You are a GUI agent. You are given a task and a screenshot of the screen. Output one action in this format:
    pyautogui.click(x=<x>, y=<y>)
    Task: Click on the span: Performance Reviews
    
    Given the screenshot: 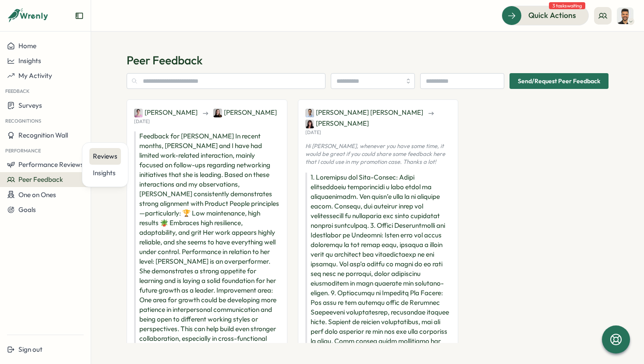 What is the action you would take?
    pyautogui.click(x=51, y=164)
    